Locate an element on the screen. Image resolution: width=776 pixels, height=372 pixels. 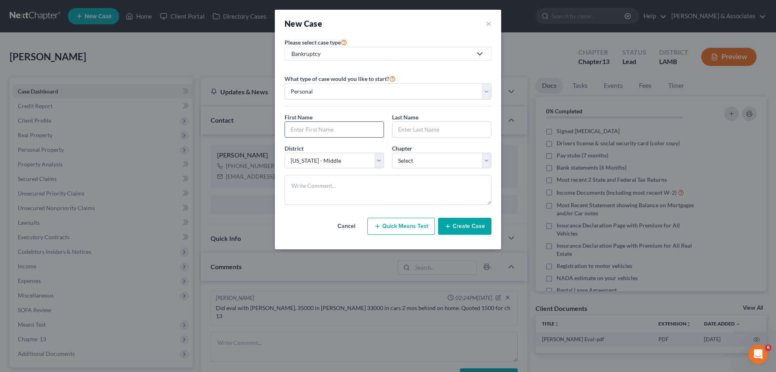
button: Create Case is located at coordinates (465, 226).